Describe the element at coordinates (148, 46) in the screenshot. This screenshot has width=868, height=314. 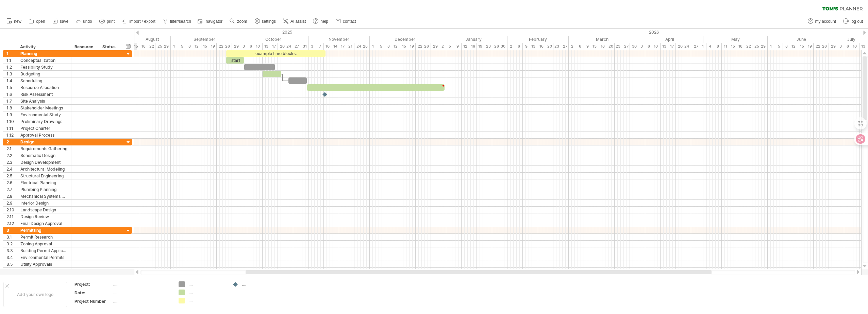
I see `div: 18 - 22` at that location.